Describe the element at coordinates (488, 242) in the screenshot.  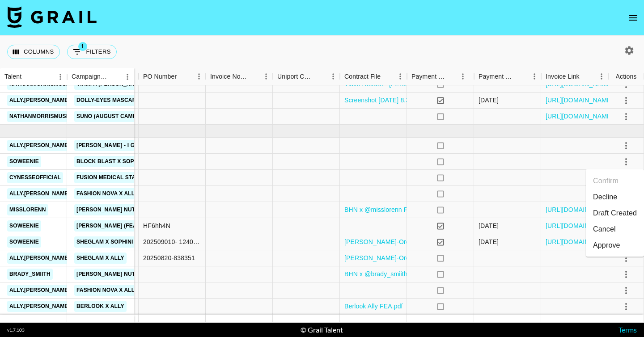
I see `div: 9/16/2025` at that location.